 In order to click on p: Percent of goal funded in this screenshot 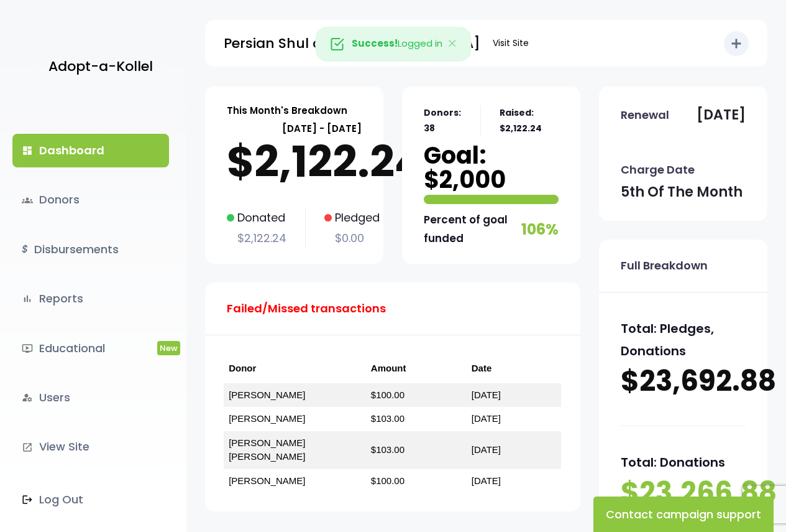, I will do `click(471, 229)`.